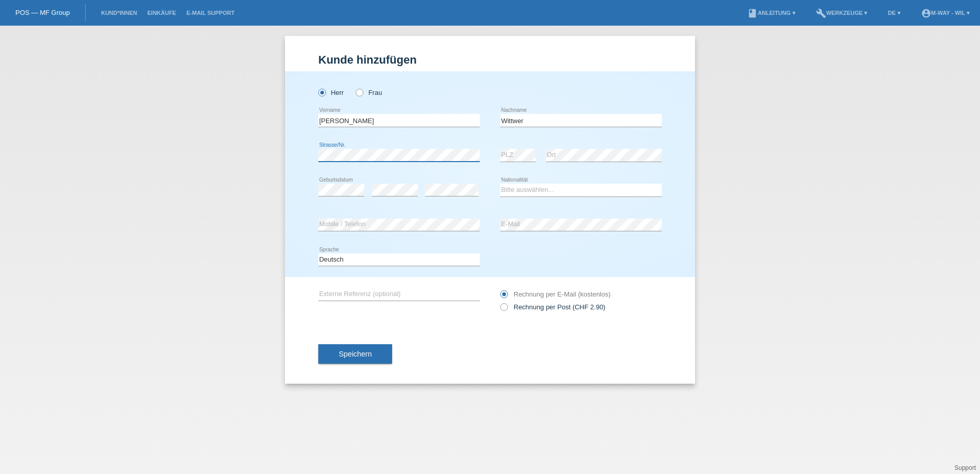  Describe the element at coordinates (331, 92) in the screenshot. I see `label: Herr` at that location.